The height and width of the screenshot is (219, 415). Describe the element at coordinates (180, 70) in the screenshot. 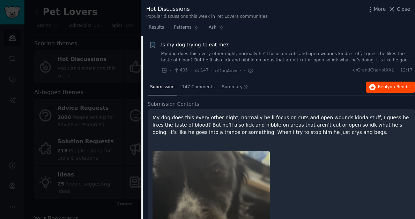

I see `span: 405` at that location.